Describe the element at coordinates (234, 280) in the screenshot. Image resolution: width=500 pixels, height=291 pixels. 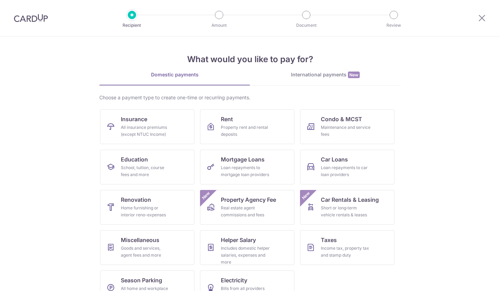
I see `span: Electricity` at that location.